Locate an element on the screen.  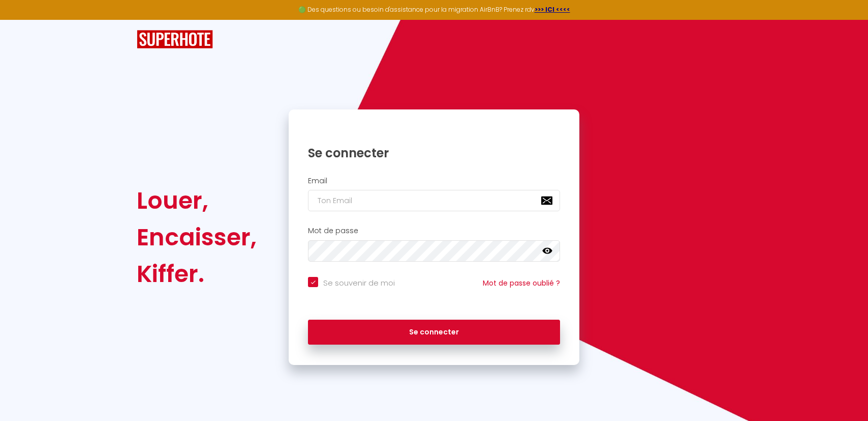
strong: >>> ICI <<<< is located at coordinates (552, 9).